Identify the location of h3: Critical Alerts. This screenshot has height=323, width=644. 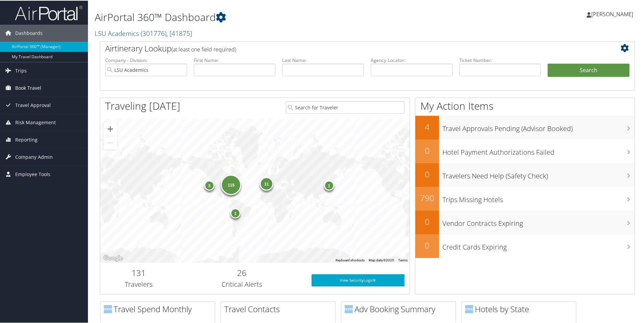
(242, 284).